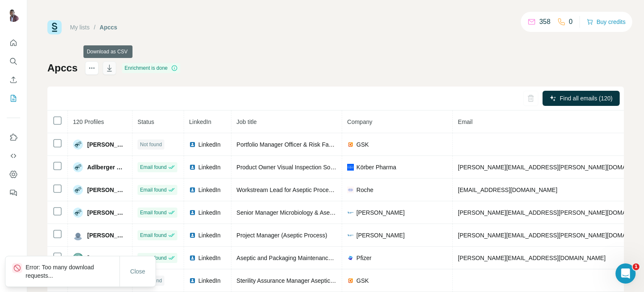  Describe the element at coordinates (151, 68) in the screenshot. I see `div: Enrichment is done` at that location.